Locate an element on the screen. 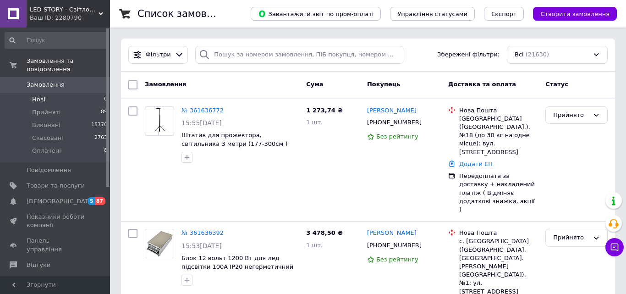 The image size is (626, 294). span: 5 is located at coordinates (91, 201).